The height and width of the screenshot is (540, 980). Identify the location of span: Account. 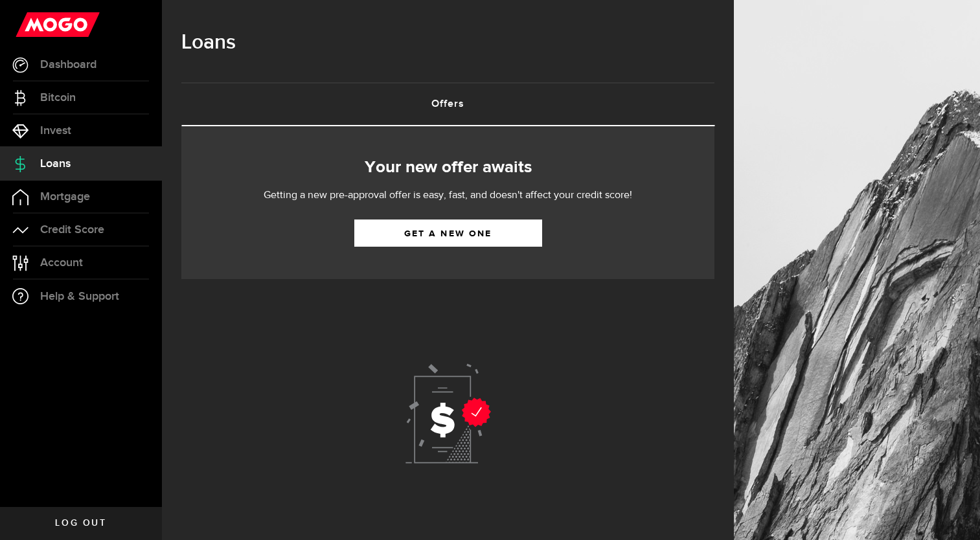
(62, 263).